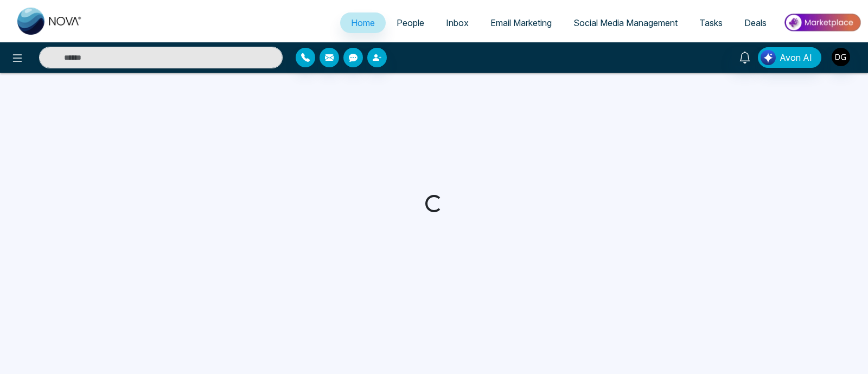  Describe the element at coordinates (790, 58) in the screenshot. I see `button: Avon AI` at that location.